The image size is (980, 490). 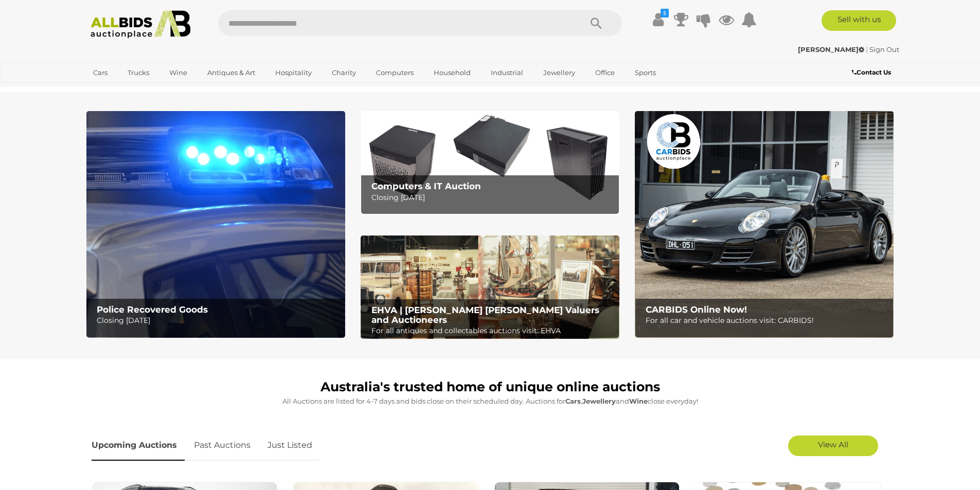 What do you see at coordinates (599, 401) in the screenshot?
I see `strong: Jewellery` at bounding box center [599, 401].